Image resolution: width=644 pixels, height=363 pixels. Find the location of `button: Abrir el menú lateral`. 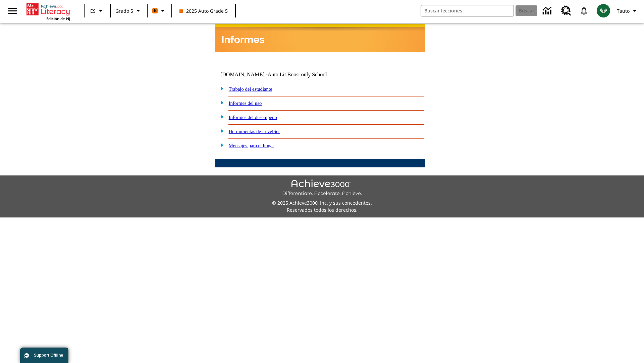

button: Abrir el menú lateral is located at coordinates (12, 11).